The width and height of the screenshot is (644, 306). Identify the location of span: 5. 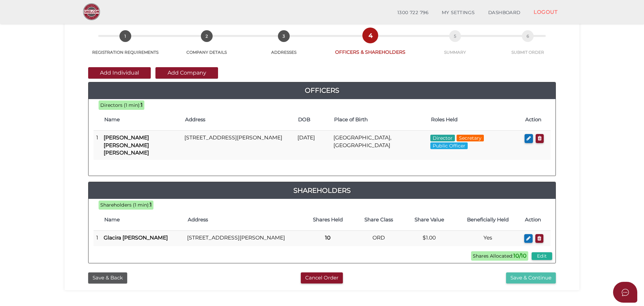
(455, 36).